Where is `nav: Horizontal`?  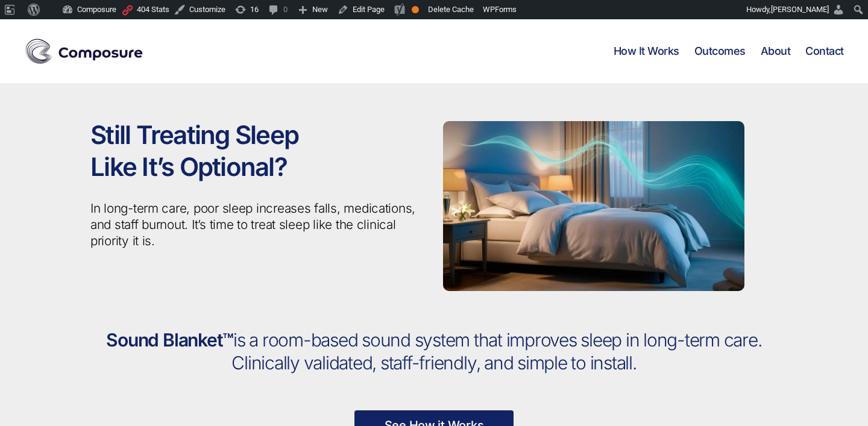 nav: Horizontal is located at coordinates (729, 51).